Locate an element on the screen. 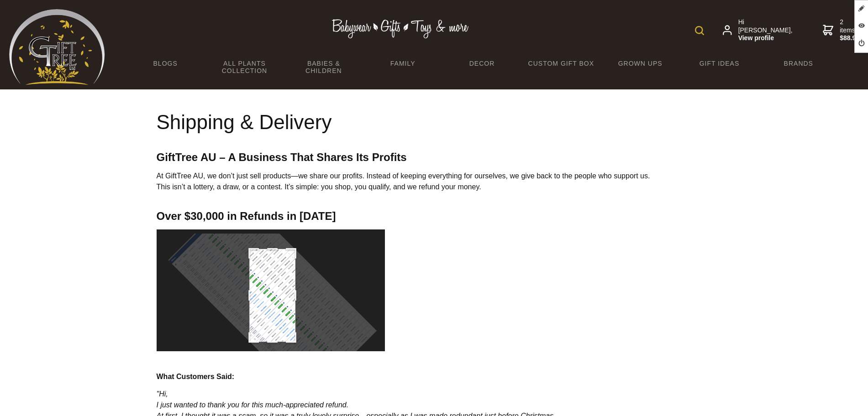  a: Brands is located at coordinates (798, 63).